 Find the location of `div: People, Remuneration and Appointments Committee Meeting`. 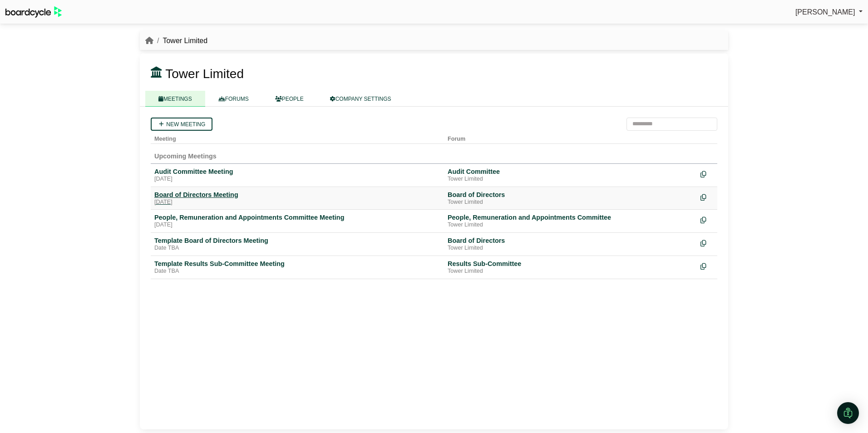

div: People, Remuneration and Appointments Committee Meeting is located at coordinates (297, 217).